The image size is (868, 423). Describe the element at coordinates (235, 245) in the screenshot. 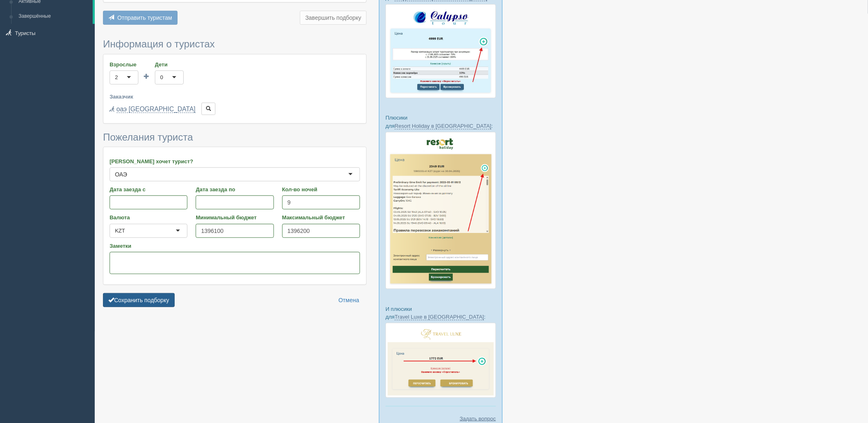

I see `label: Заметки` at that location.